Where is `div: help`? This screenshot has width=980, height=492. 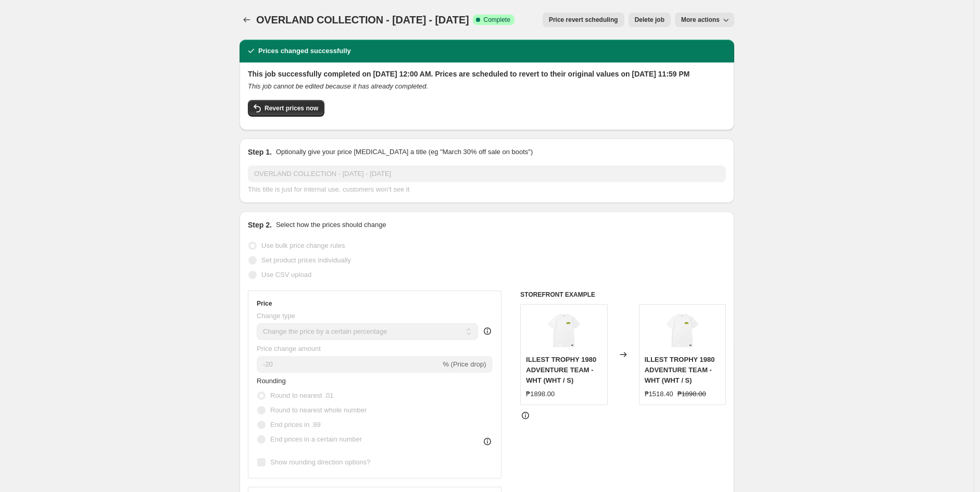 div: help is located at coordinates (487, 331).